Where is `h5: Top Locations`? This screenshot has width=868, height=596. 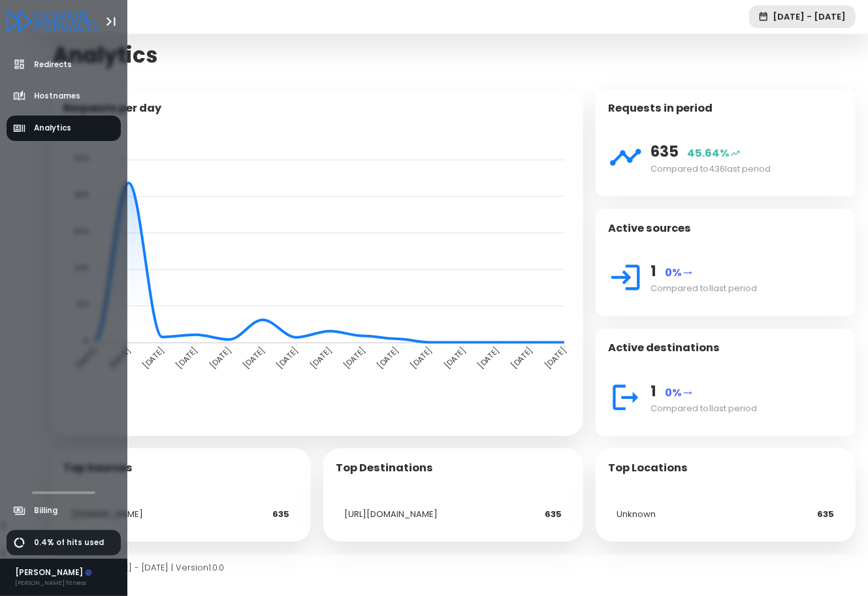 h5: Top Locations is located at coordinates (649, 468).